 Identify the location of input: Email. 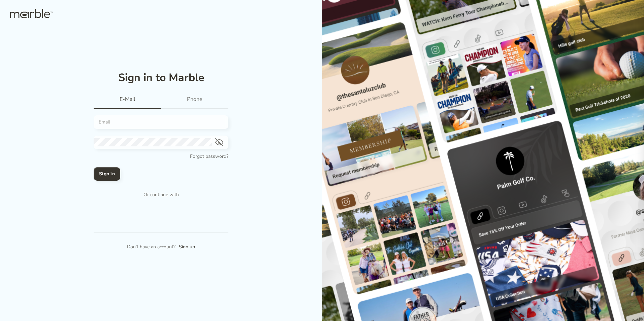
(159, 122).